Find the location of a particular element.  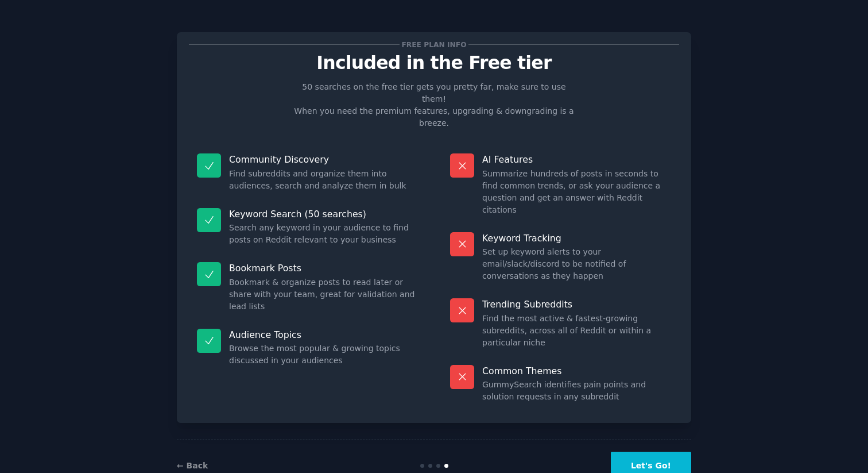

p: Common Themes is located at coordinates (577, 371).